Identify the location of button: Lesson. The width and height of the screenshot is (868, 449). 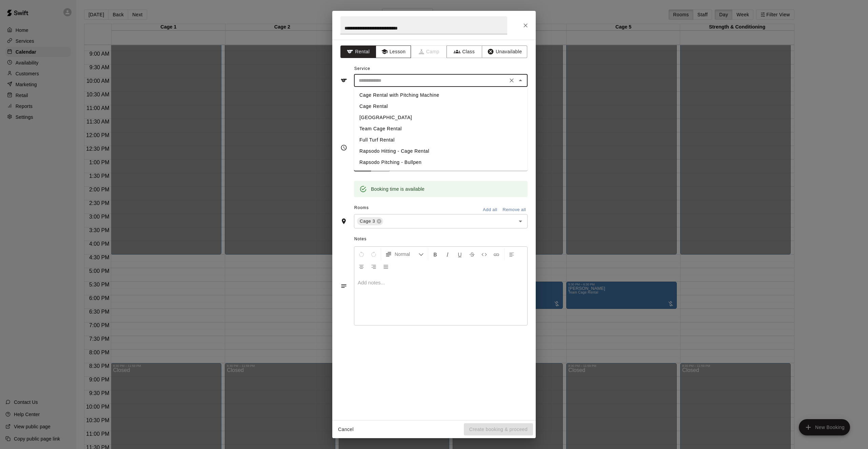
(394, 51).